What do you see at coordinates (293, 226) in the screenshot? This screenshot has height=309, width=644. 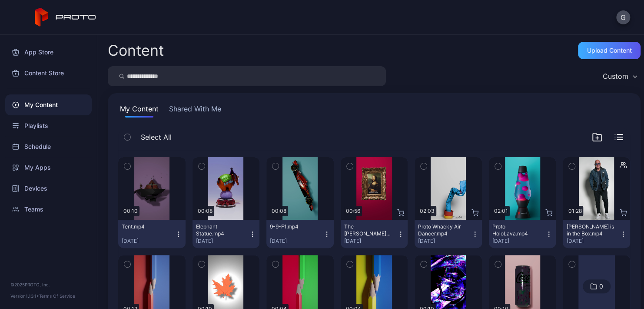 I see `div: 9-9-F1.mp4` at bounding box center [293, 226].